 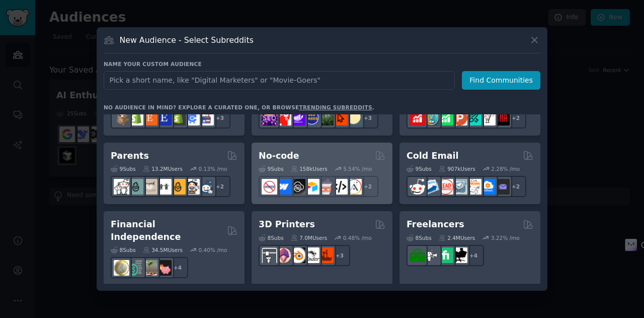 What do you see at coordinates (239, 107) in the screenshot?
I see `div: No audience in mind? Explore a curated one, or browse .` at bounding box center [239, 107].